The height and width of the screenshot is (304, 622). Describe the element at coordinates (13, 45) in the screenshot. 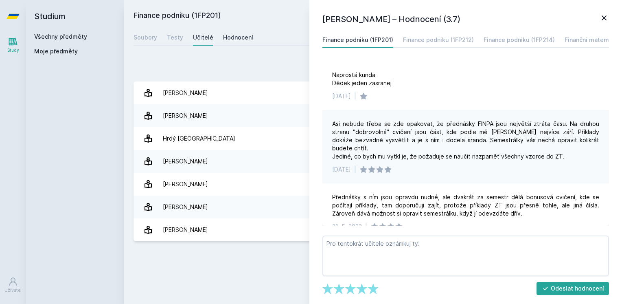

I see `a: Study` at that location.